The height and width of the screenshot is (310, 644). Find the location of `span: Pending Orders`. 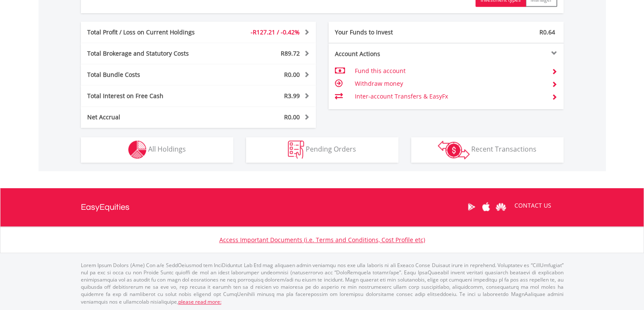

span: Pending Orders is located at coordinates (331, 149).